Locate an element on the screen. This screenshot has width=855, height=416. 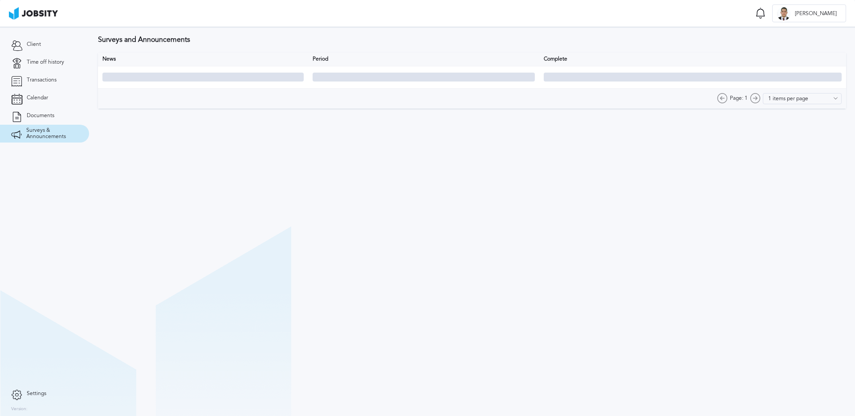
span: Surveys & Announcements is located at coordinates (52, 134).